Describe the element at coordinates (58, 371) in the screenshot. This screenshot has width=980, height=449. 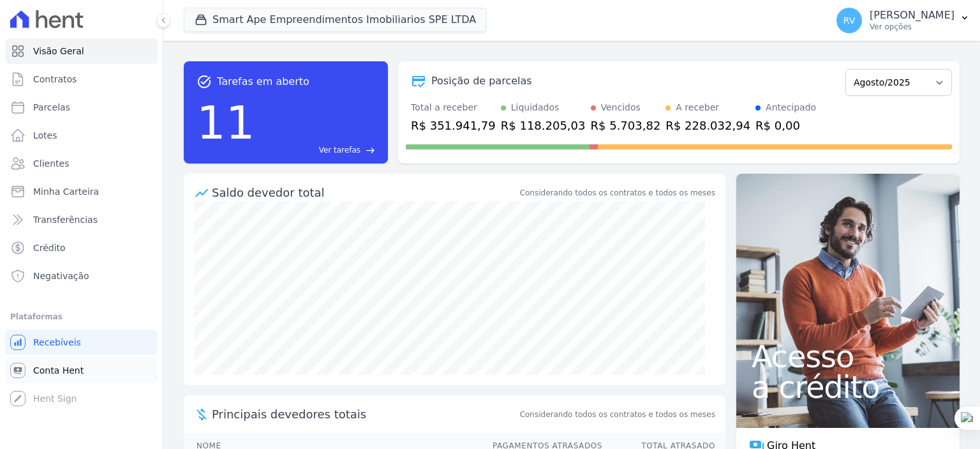
I see `span: Conta Hent` at that location.